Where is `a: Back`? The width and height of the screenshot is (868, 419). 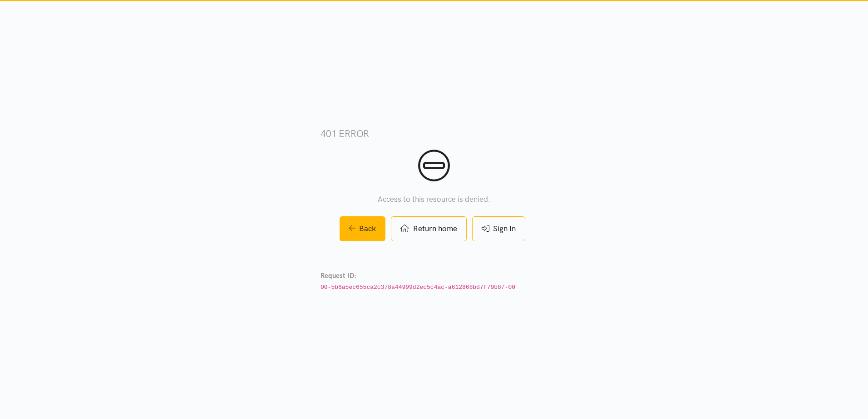
a: Back is located at coordinates (363, 229).